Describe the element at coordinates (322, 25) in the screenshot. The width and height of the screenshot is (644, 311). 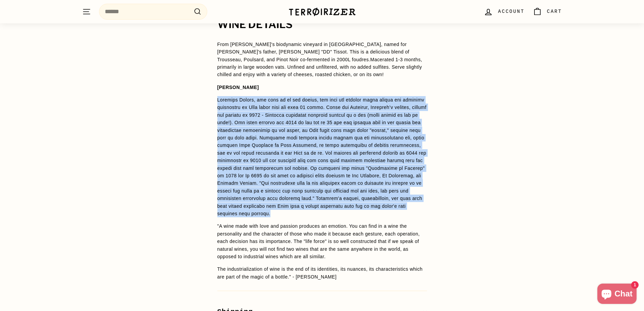
I see `h2: WINE DETAILS` at that location.